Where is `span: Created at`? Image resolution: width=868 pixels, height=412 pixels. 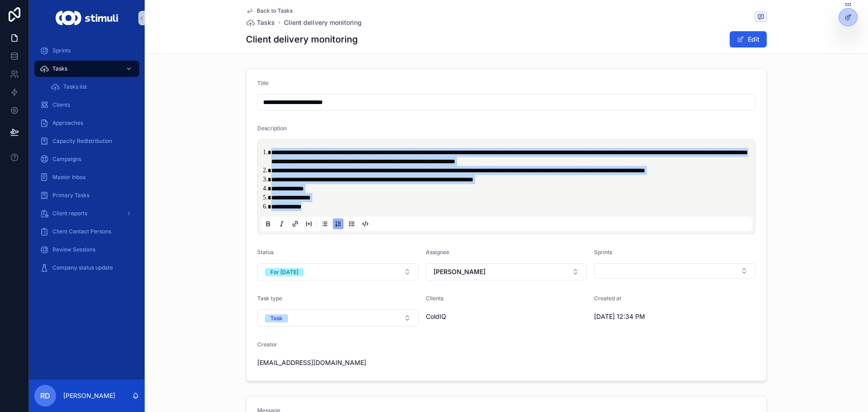
span: Created at is located at coordinates (608, 298).